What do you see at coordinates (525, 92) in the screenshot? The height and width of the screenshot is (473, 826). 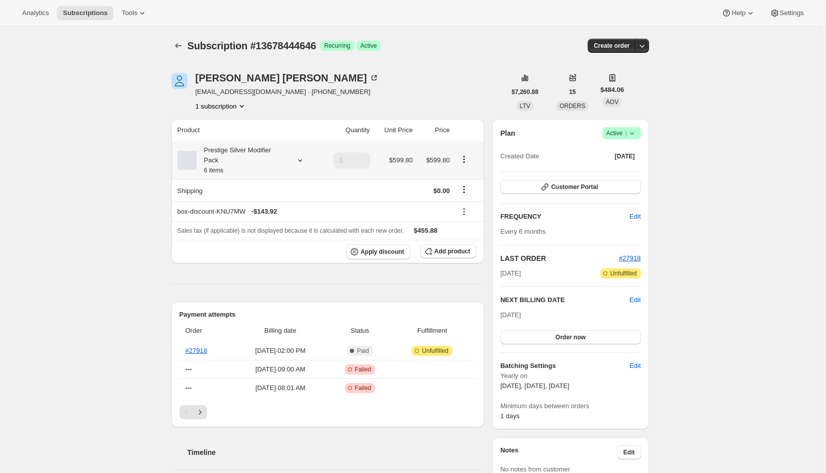 I see `button: $7,260.88` at bounding box center [525, 92].